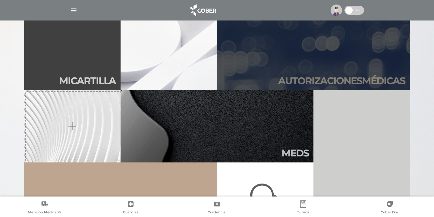 The height and width of the screenshot is (217, 434). What do you see at coordinates (131, 208) in the screenshot?
I see `a: Guardias` at bounding box center [131, 208].